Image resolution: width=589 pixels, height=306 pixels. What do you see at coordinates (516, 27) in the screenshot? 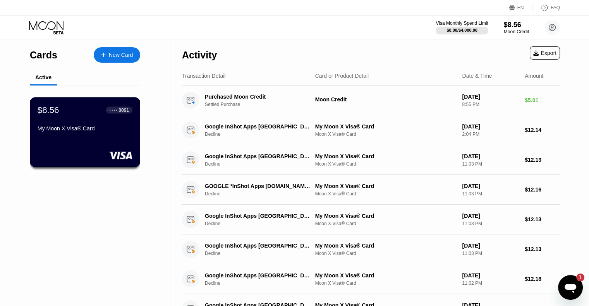
I see `div: $8.56Moon Credit` at bounding box center [516, 27].